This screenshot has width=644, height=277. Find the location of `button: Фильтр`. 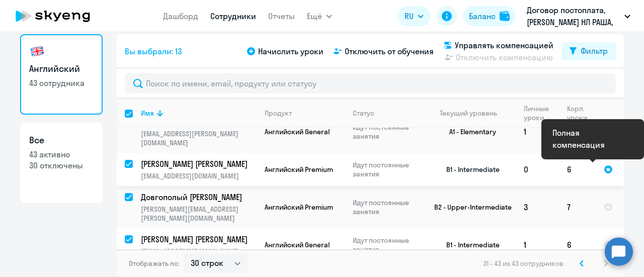

button: Фильтр is located at coordinates (589, 51).